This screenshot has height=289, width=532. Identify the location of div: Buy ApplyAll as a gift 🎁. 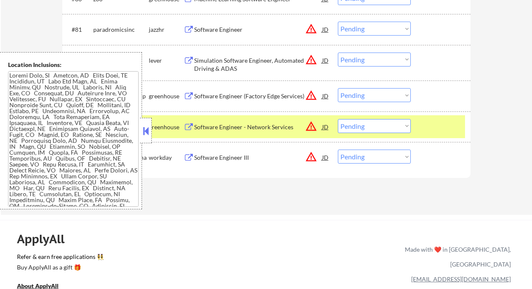
(59, 267).